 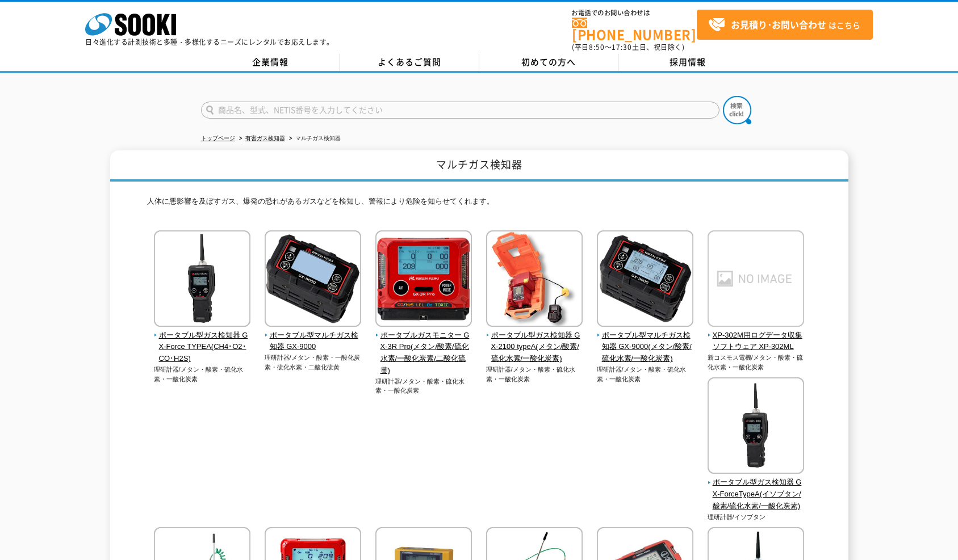 I want to click on span: ポータブル型マルチガス検知器 GX-9000(メタン/酸素/硫化水素/一酸化炭素), so click(x=645, y=347).